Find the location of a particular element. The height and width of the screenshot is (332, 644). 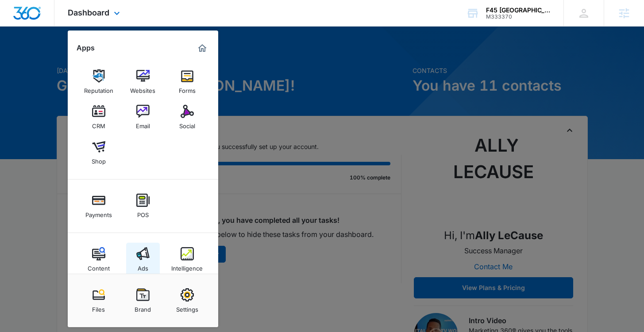

div: POS is located at coordinates (143, 213).